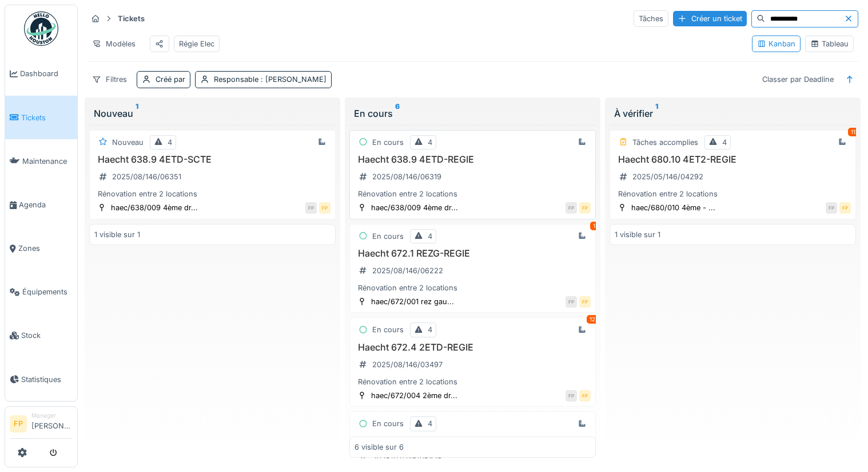  What do you see at coordinates (776, 44) in the screenshot?
I see `div: Kanban` at bounding box center [776, 44].